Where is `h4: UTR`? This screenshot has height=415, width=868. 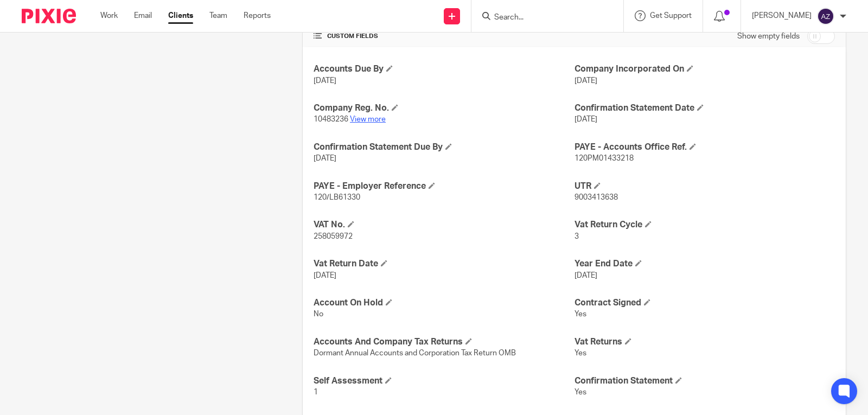 h4: UTR is located at coordinates (705, 186).